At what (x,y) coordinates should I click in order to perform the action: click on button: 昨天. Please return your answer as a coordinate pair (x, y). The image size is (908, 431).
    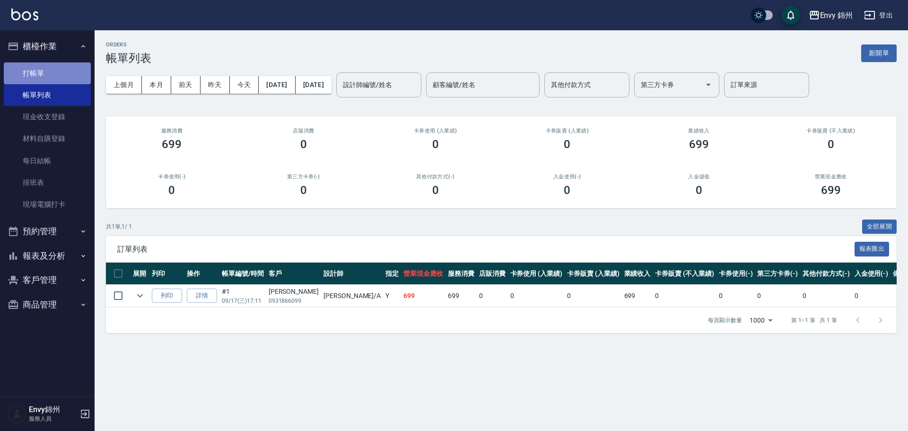
    Looking at the image, I should click on (215, 85).